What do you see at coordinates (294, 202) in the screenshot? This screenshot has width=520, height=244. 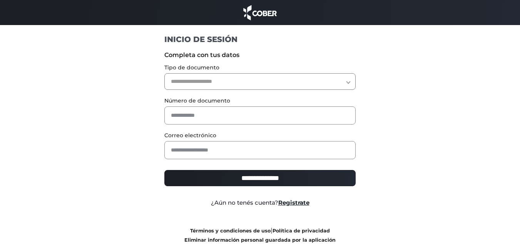 I see `a: Registrate` at bounding box center [294, 202].